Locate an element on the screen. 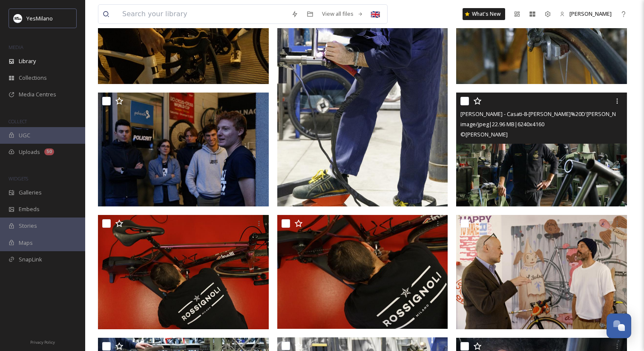  a: What's New is located at coordinates (484, 14).